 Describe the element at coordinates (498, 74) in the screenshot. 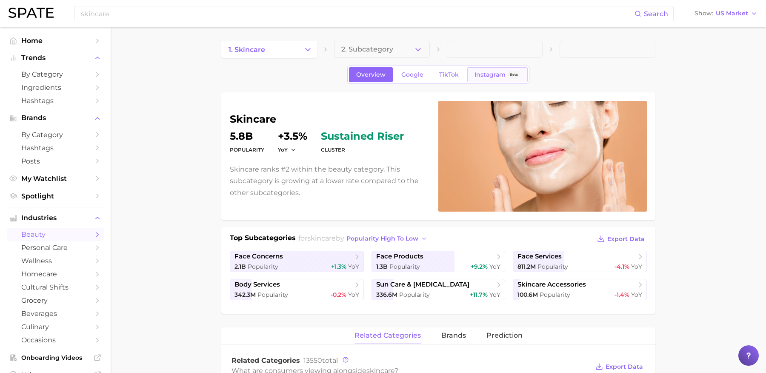

I see `a: InstagramBeta` at that location.